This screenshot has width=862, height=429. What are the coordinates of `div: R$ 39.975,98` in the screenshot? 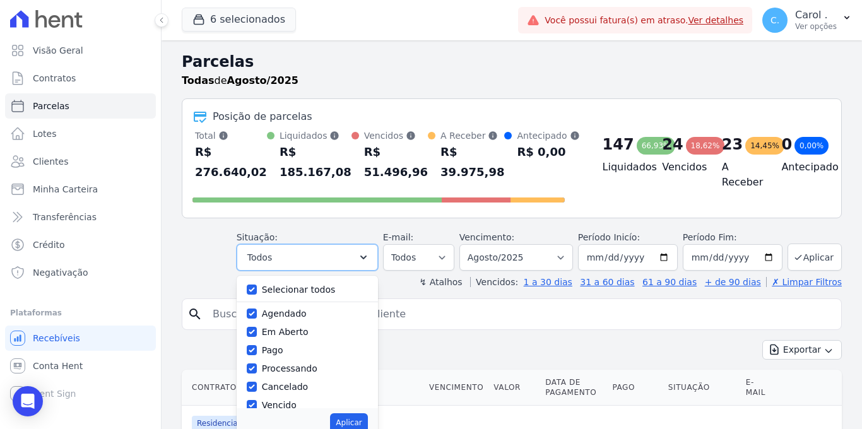 It's located at (472, 162).